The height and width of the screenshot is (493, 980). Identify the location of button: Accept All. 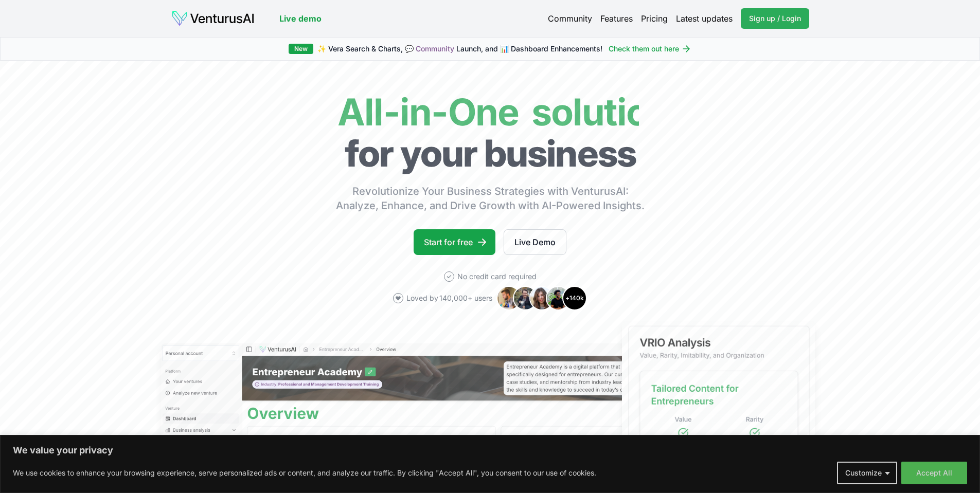
(934, 473).